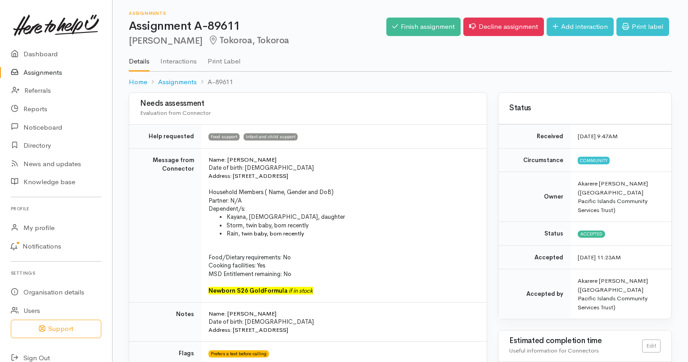  What do you see at coordinates (165, 137) in the screenshot?
I see `td: Help requested` at bounding box center [165, 137].